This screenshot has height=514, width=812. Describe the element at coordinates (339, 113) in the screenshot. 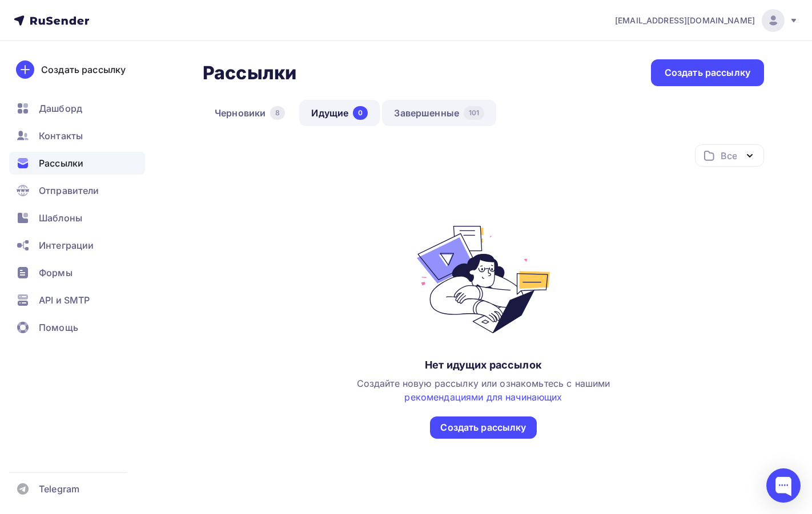

I see `a: Идущие0` at that location.